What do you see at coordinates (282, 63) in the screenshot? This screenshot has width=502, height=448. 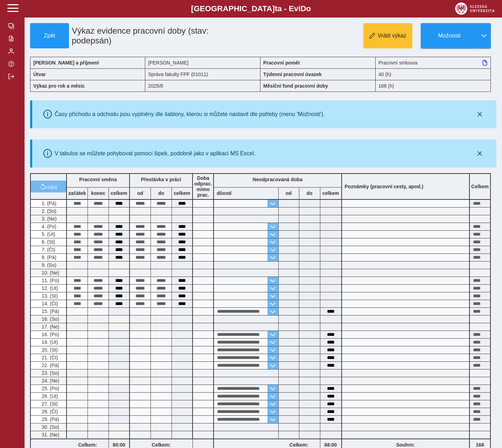 I see `b: Pracovní poměr` at bounding box center [282, 63].